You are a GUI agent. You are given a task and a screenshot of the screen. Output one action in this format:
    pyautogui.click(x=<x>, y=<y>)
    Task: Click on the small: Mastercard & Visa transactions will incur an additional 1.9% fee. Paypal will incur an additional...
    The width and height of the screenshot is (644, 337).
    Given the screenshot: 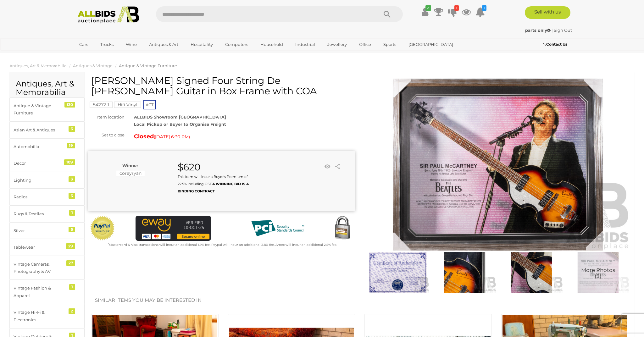 What is the action you would take?
    pyautogui.click(x=222, y=244)
    